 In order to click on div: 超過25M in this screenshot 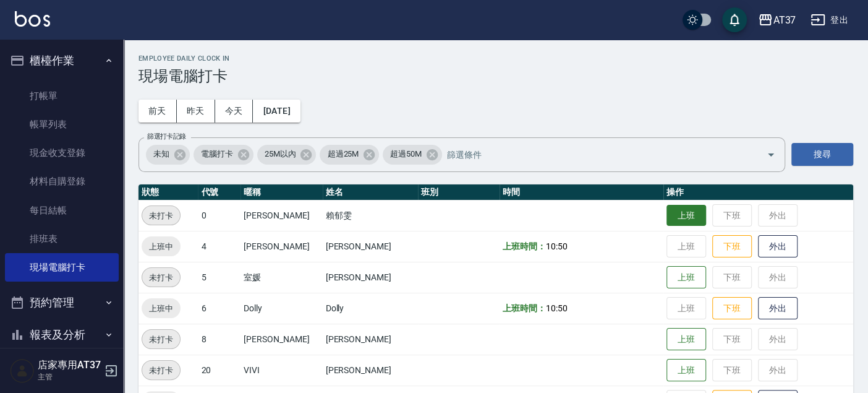, I will do `click(349, 154)`.